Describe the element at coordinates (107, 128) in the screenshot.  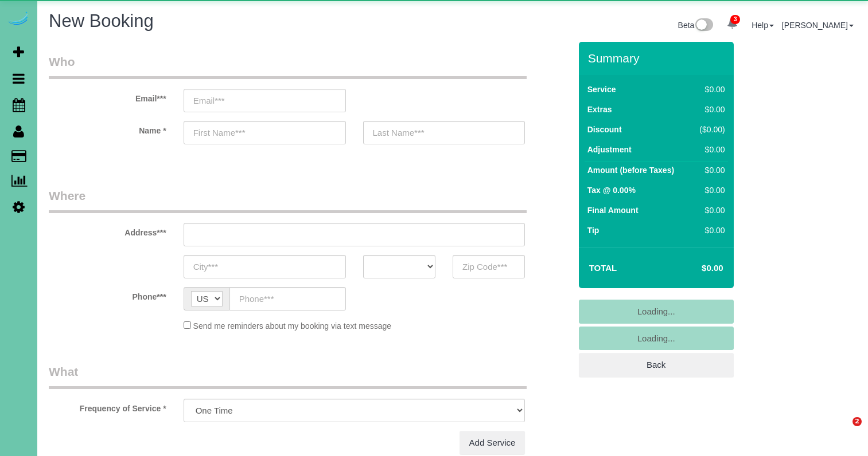
I see `label: Name *` at that location.